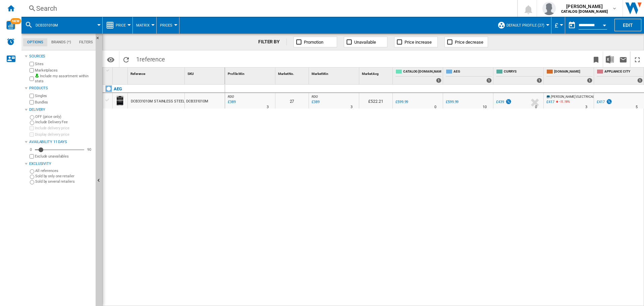  I want to click on button: Prices, so click(168, 25).